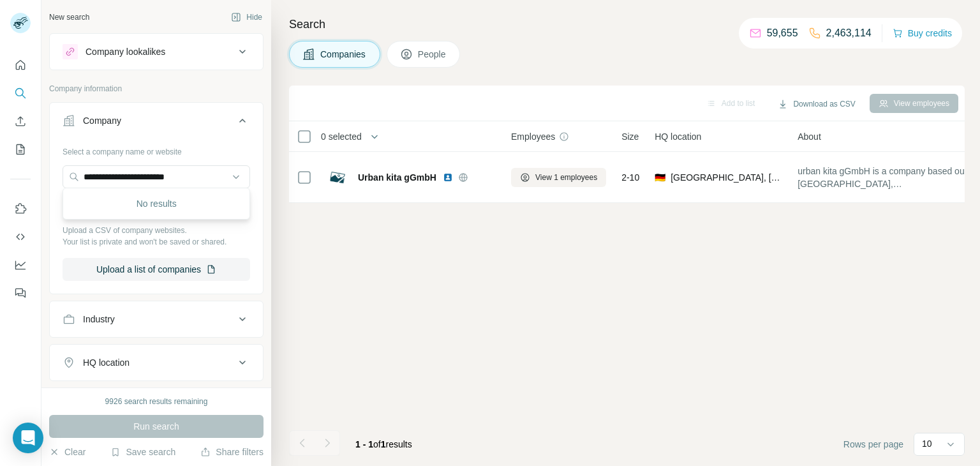  I want to click on span: 1 - 1, so click(364, 445).